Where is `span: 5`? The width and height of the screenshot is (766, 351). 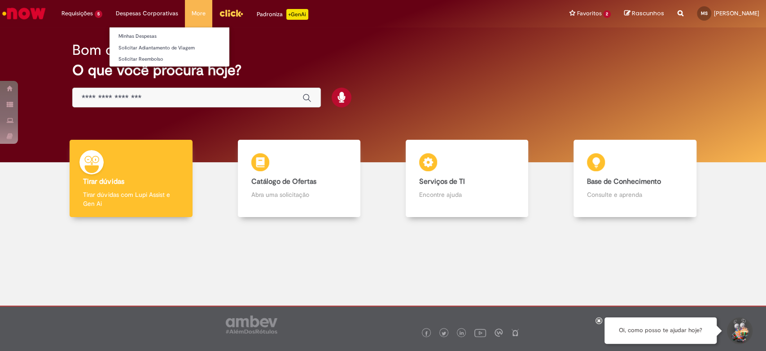
span: 5 is located at coordinates (98, 14).